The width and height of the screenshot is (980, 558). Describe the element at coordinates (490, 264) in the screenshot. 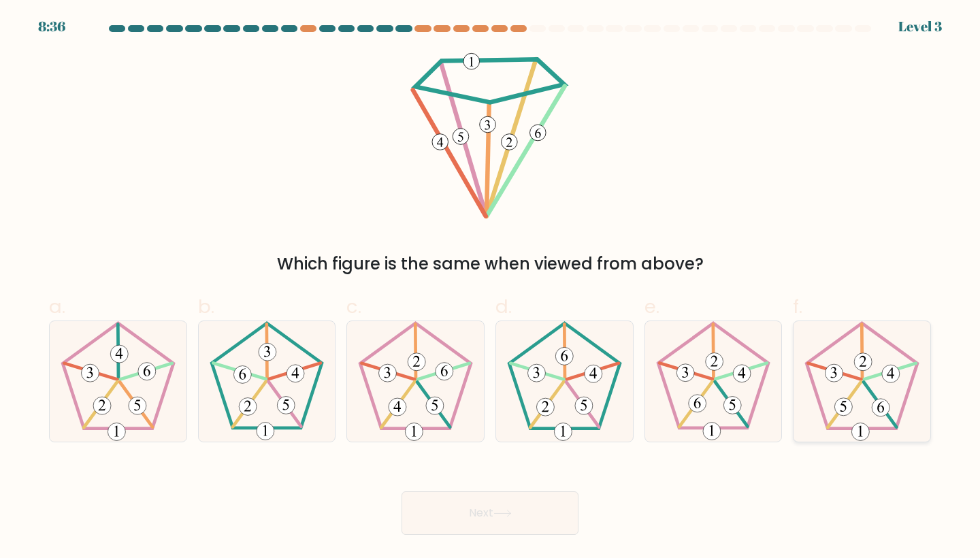

I see `div: Which figure is the same when viewed from above?` at that location.